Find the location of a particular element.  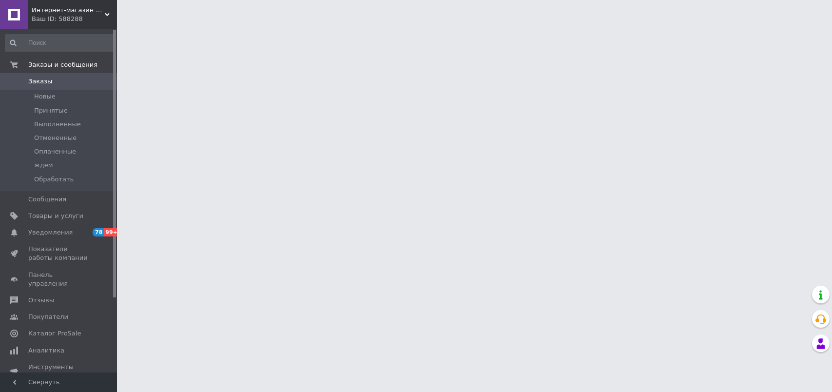

span: Отзывы is located at coordinates (41, 300).